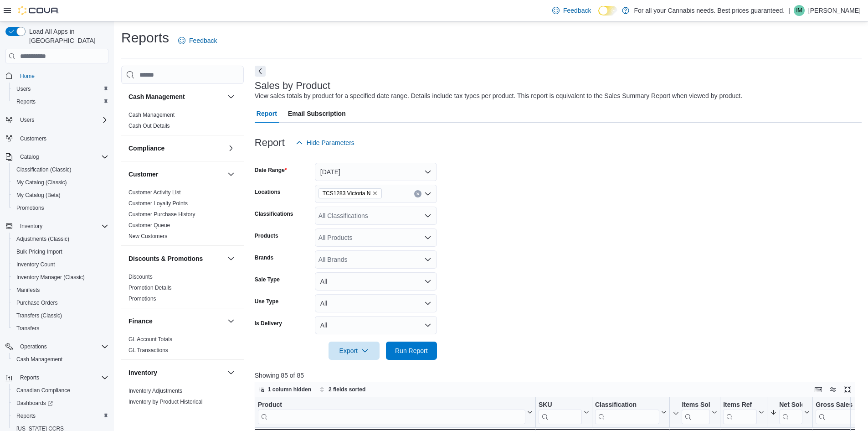 This screenshot has width=868, height=431. Describe the element at coordinates (146, 148) in the screenshot. I see `h3: Compliance` at that location.